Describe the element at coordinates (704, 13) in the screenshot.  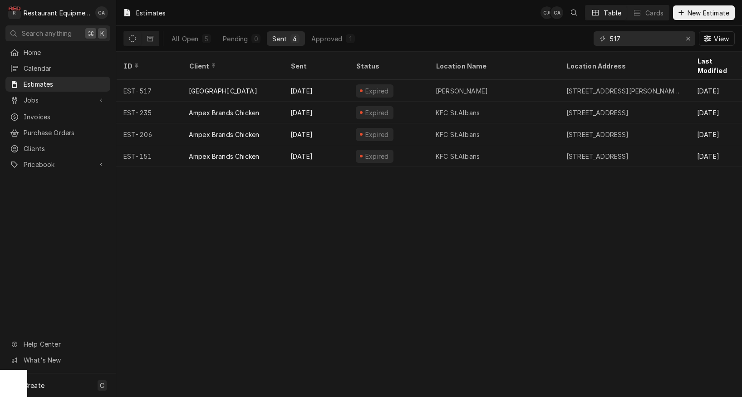
I see `button: New Estimate` at that location.